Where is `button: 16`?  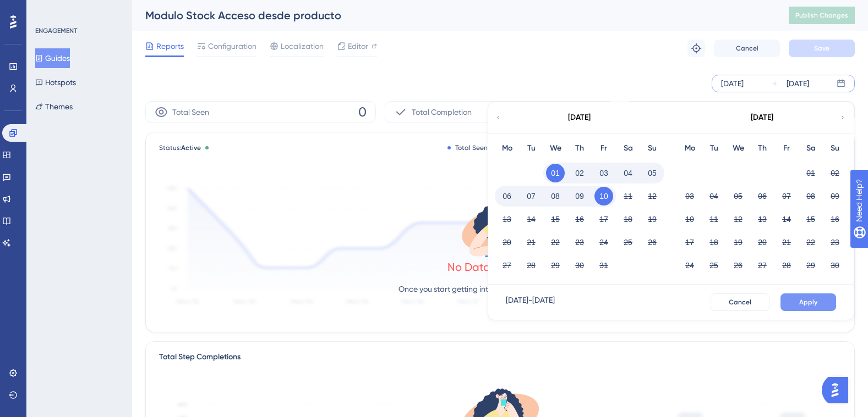
button: 16 is located at coordinates (579, 220).